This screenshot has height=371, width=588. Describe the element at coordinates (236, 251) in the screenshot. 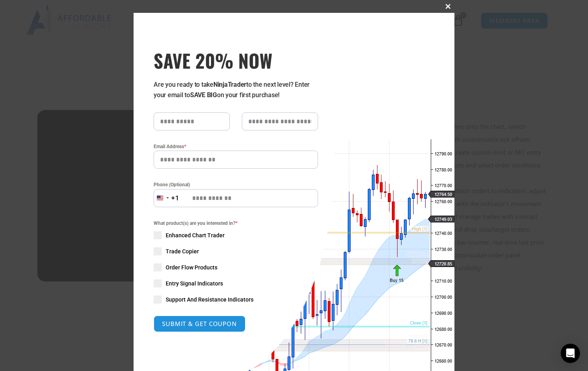

I see `label: Trade Copier` at that location.